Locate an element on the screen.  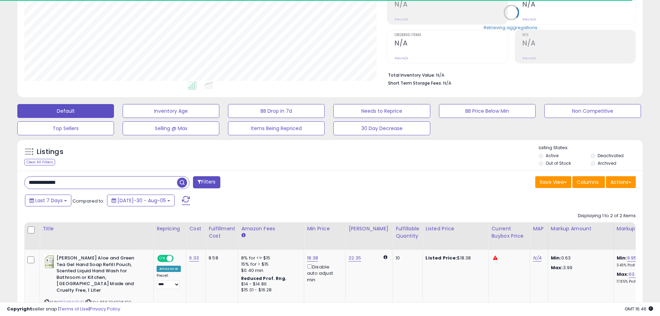
div: $15.01 - $16.28 is located at coordinates (270, 290).